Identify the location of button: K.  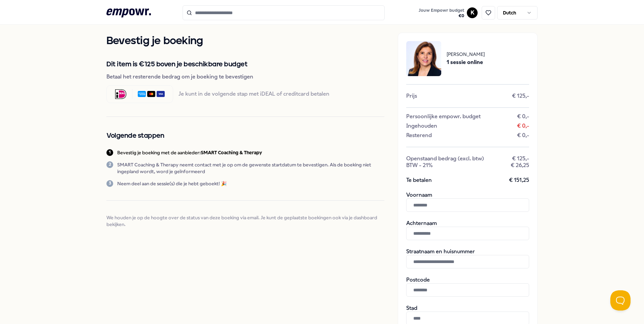
(472, 13).